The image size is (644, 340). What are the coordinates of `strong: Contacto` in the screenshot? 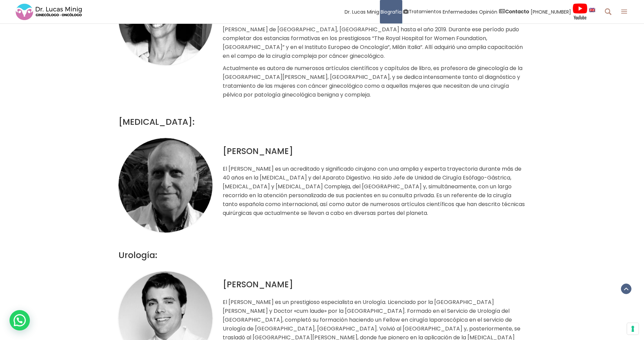 It's located at (517, 12).